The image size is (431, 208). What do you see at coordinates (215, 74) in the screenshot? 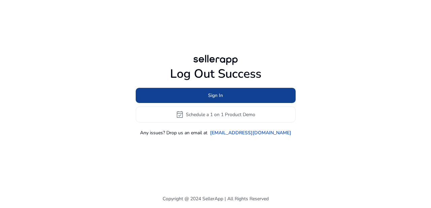
I see `h1: Log Out Success` at bounding box center [215, 74].